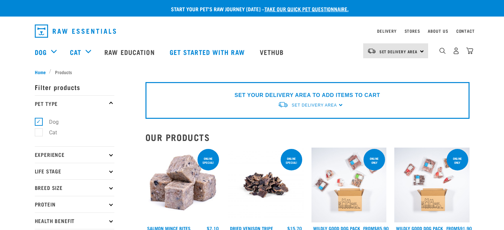  What do you see at coordinates (75, 205) in the screenshot?
I see `p: Protein` at bounding box center [75, 205].